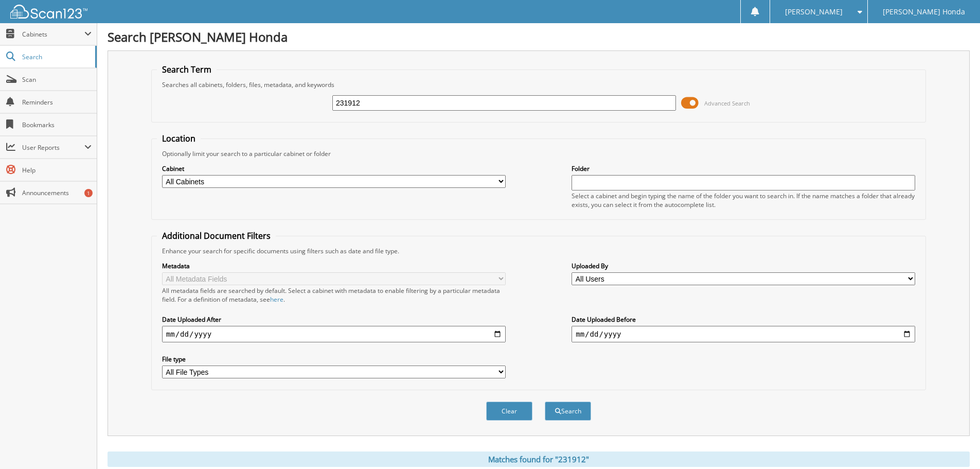 This screenshot has height=469, width=980. I want to click on div: Matches found for "231912", so click(539, 459).